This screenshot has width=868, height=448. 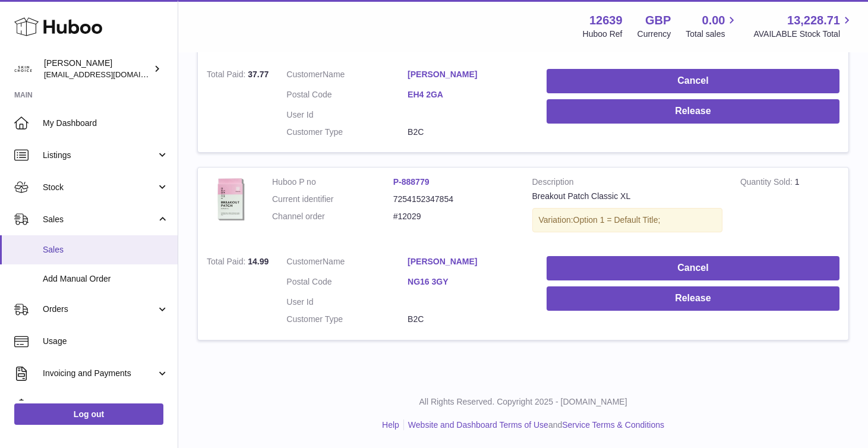 What do you see at coordinates (23, 69) in the screenshot?
I see `img: admin@skinchoice.com` at bounding box center [23, 69].